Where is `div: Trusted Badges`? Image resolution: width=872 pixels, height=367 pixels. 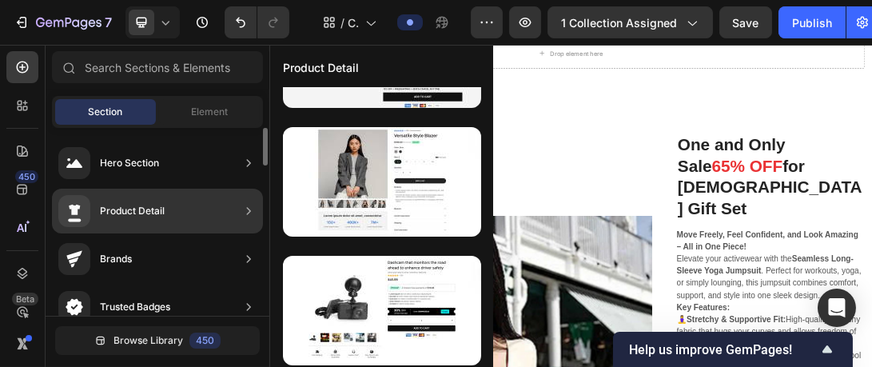 div: Trusted Badges is located at coordinates (135, 307).